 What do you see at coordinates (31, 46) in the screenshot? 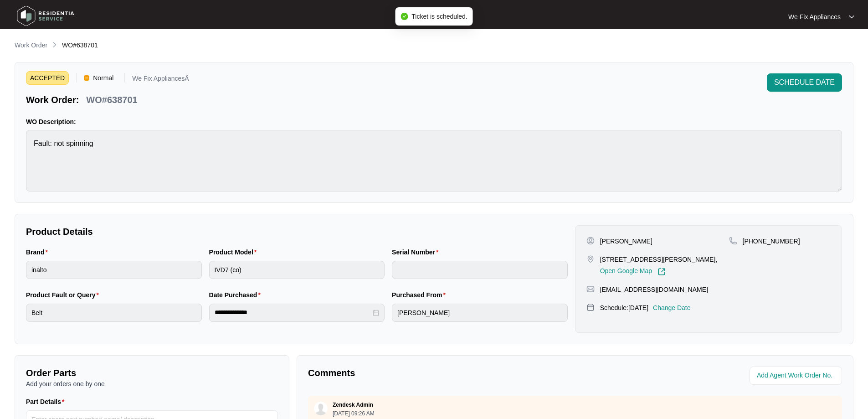
I see `a: Work Order` at bounding box center [31, 46].